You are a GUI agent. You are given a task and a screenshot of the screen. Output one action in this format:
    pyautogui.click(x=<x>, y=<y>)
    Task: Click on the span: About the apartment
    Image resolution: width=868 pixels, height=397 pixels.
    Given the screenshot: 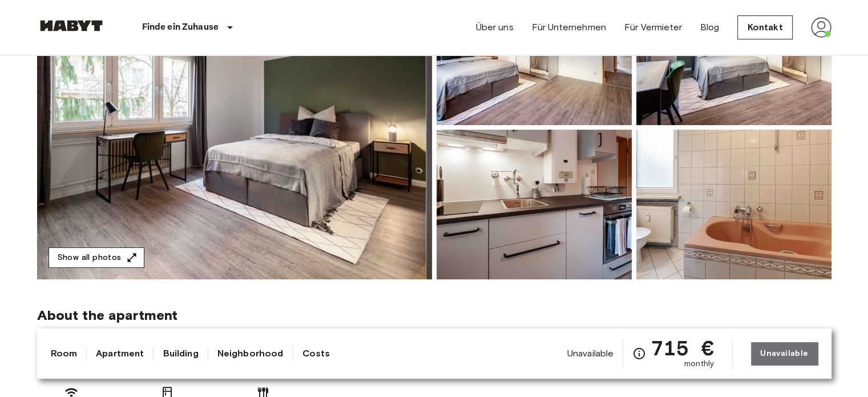 What is the action you would take?
    pyautogui.click(x=107, y=315)
    